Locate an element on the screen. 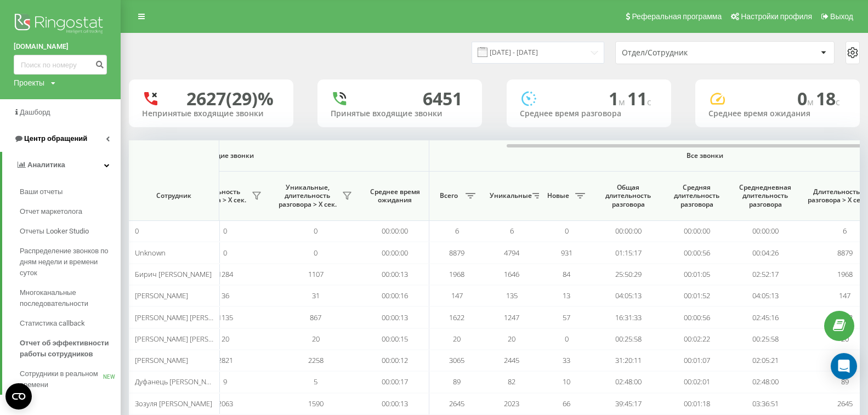  div: Open Intercom Messenger is located at coordinates (844, 366).